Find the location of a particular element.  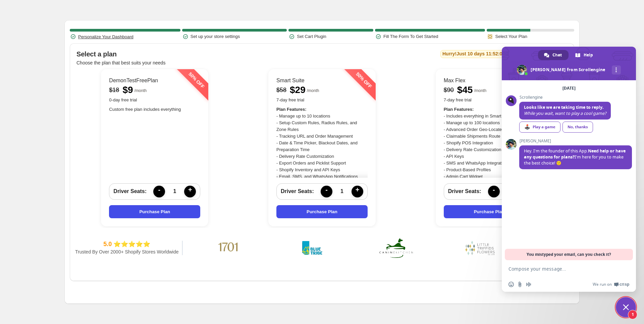

p: Smart Suite is located at coordinates (322, 81).